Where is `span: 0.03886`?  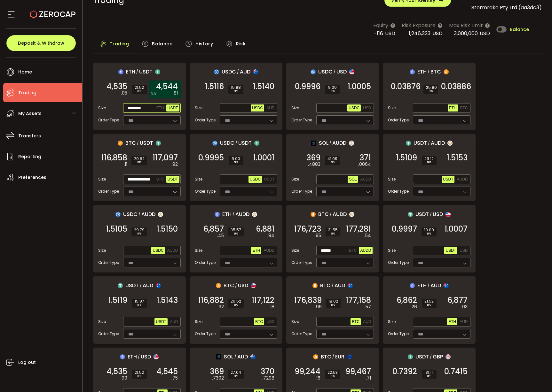 span: 0.03886 is located at coordinates (456, 87).